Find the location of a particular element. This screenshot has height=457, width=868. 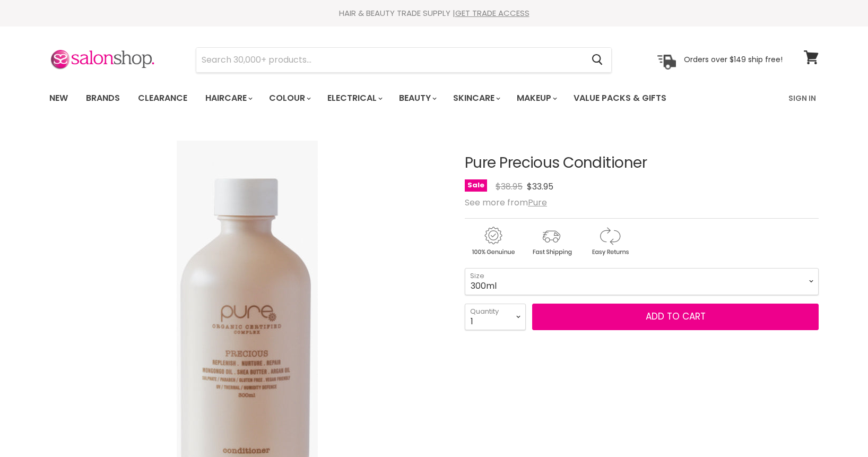

a: Clearance is located at coordinates (162, 98).